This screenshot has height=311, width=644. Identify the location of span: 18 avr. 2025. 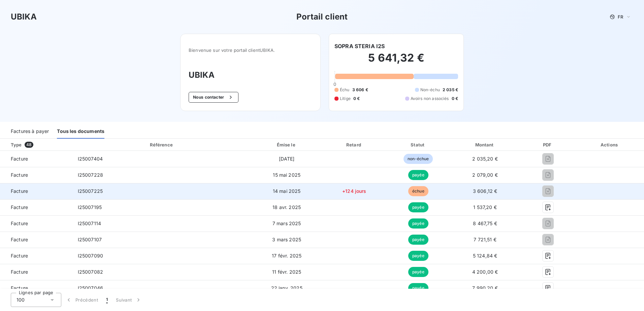
(286, 207).